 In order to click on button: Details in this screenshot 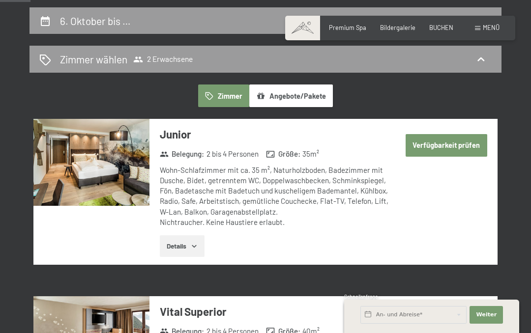, I will do `click(182, 246)`.